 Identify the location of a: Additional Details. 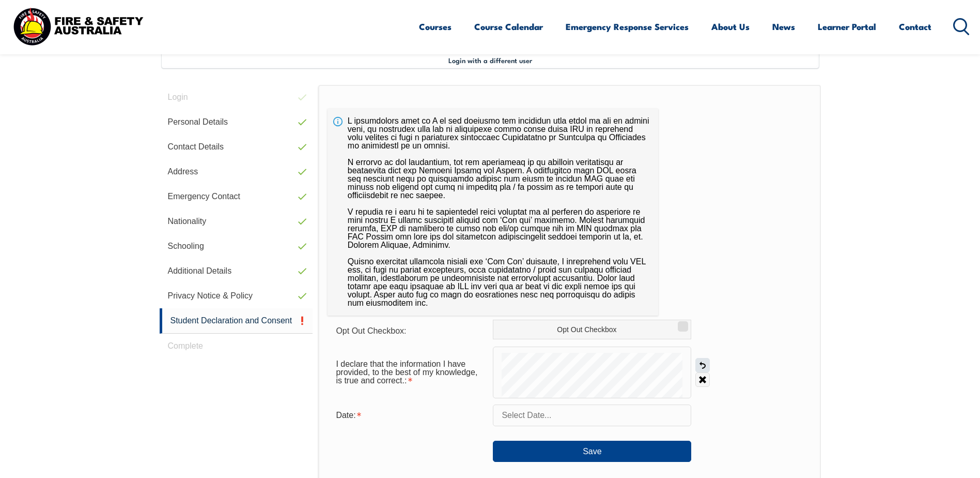
(236, 271).